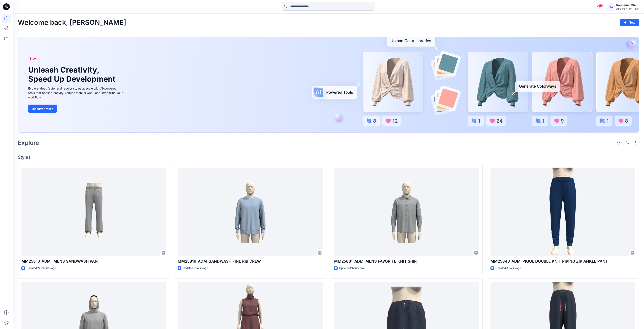 The width and height of the screenshot is (644, 329). I want to click on span: New, so click(33, 58).